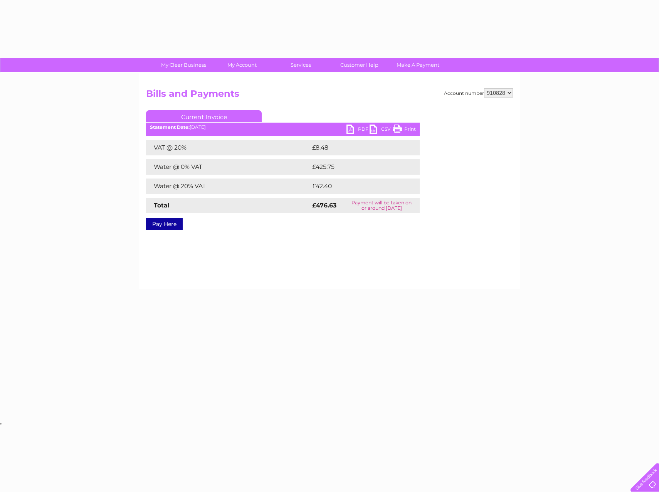  Describe the element at coordinates (228, 186) in the screenshot. I see `td: Water @ 20% VAT` at that location.